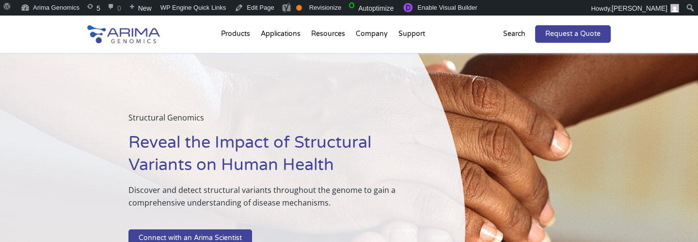  Describe the element at coordinates (273, 157) in the screenshot. I see `h1: Reveal the Impact of Structural Variants on Human Health` at that location.